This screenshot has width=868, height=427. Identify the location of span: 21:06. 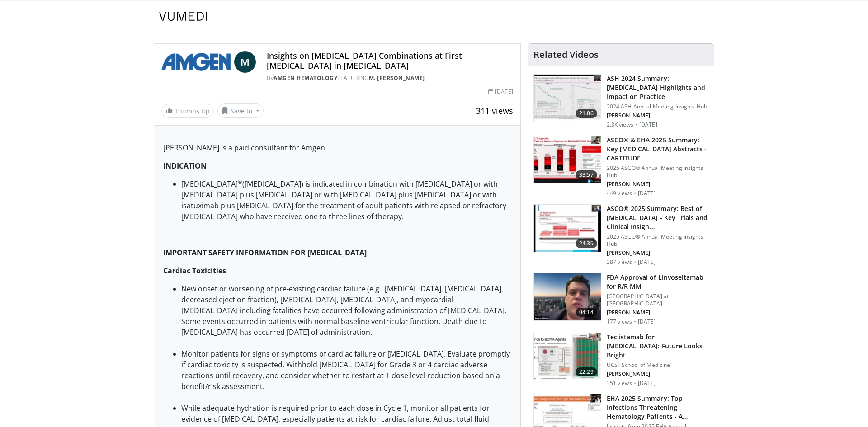
(586, 113).